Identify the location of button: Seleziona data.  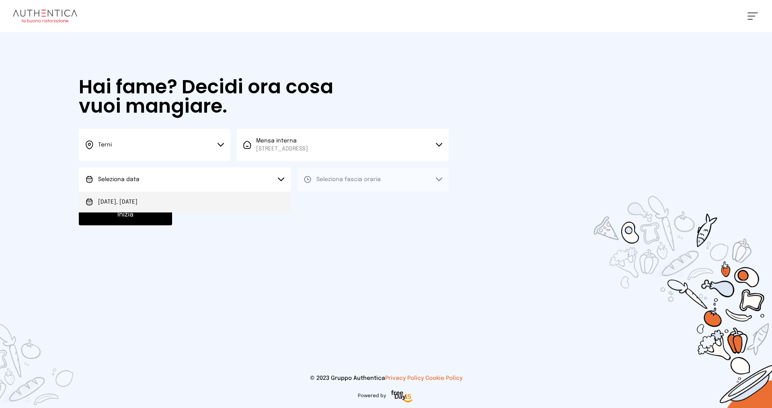
(185, 179).